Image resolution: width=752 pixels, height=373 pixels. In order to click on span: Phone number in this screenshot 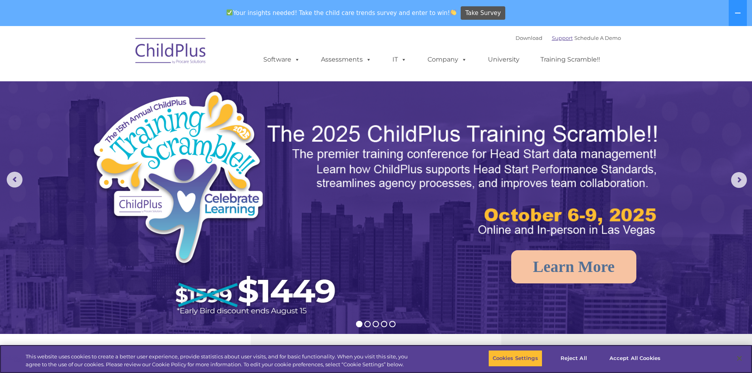, I will do `click(126, 87)`.